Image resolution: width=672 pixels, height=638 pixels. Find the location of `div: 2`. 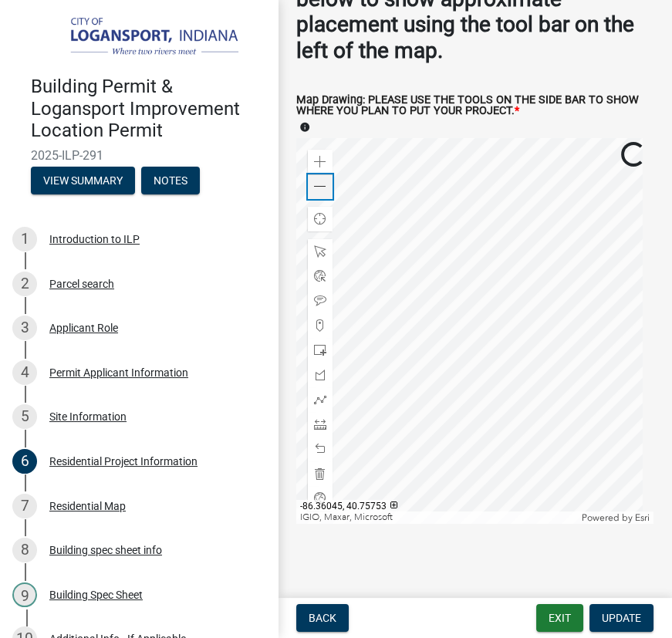

div: 2 is located at coordinates (25, 284).